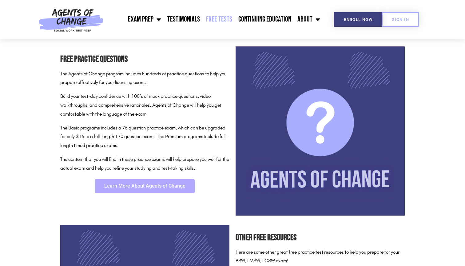 The image size is (465, 266). I want to click on a: Testimonials, so click(183, 19).